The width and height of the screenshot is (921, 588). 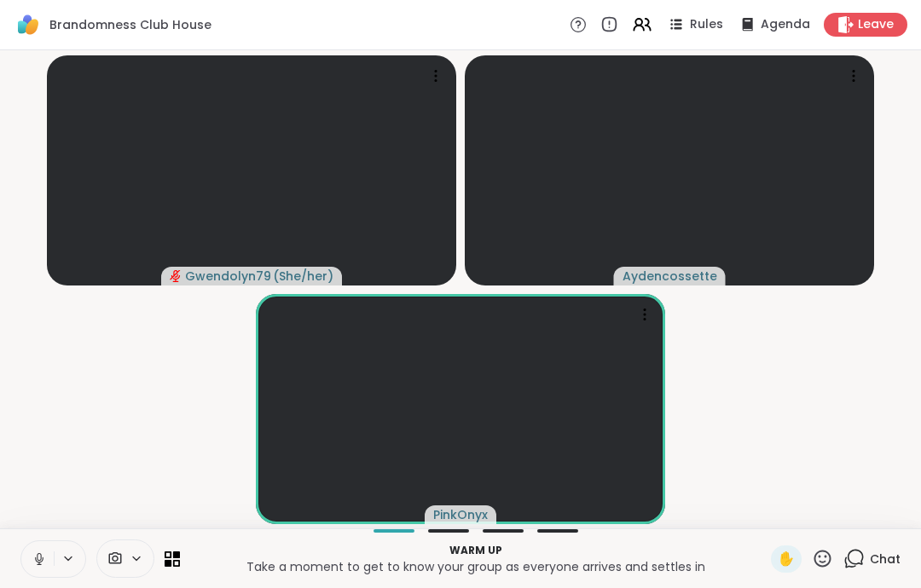 I want to click on span: PinkOnyx, so click(x=460, y=515).